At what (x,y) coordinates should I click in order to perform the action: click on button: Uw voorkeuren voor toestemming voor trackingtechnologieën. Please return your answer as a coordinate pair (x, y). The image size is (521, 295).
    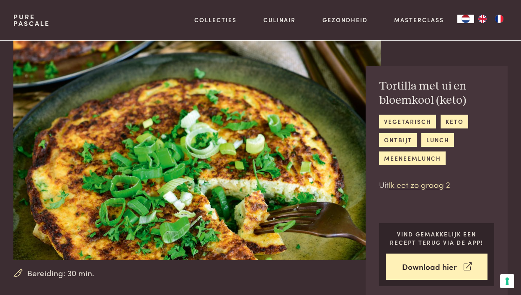
    Looking at the image, I should click on (507, 282).